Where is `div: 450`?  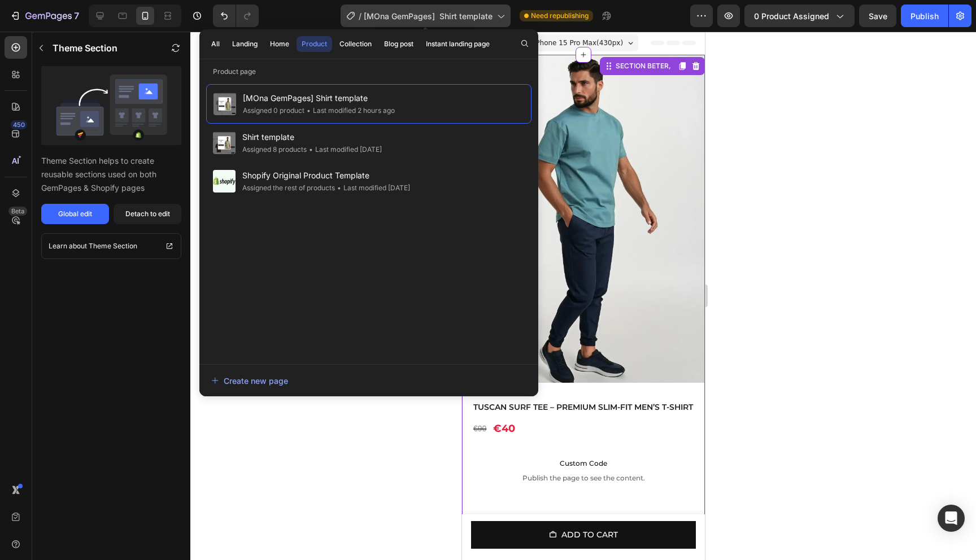 div: 450 is located at coordinates (19, 125).